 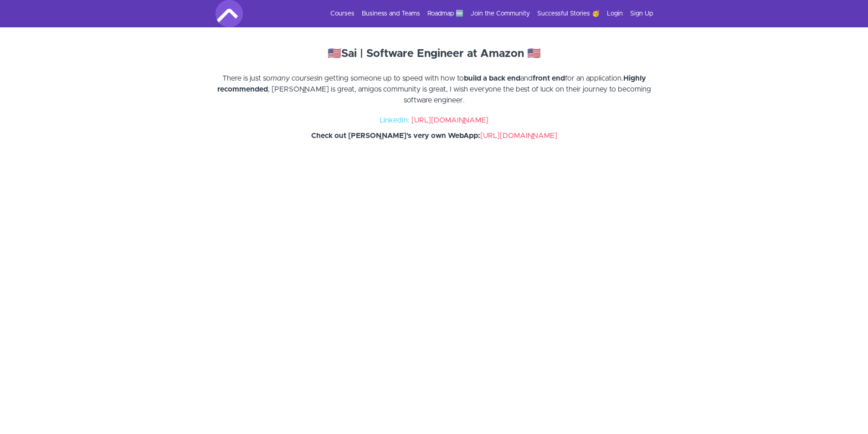 I want to click on a: Join the Community, so click(x=500, y=13).